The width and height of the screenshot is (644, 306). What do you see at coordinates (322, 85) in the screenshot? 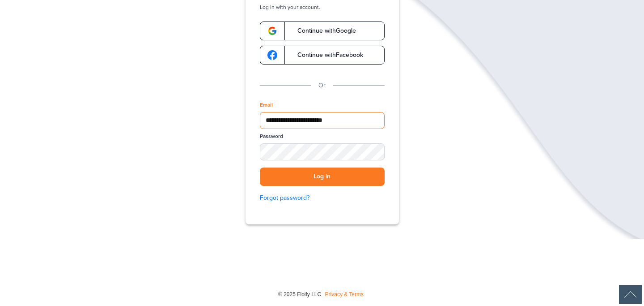
I see `p: Or` at bounding box center [322, 85].